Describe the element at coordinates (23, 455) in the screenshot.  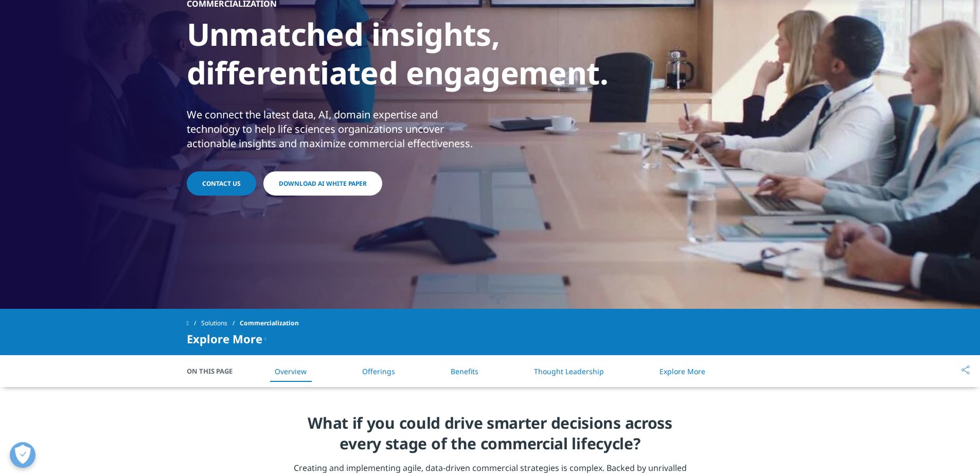
I see `button: Åbn præferencer` at that location.